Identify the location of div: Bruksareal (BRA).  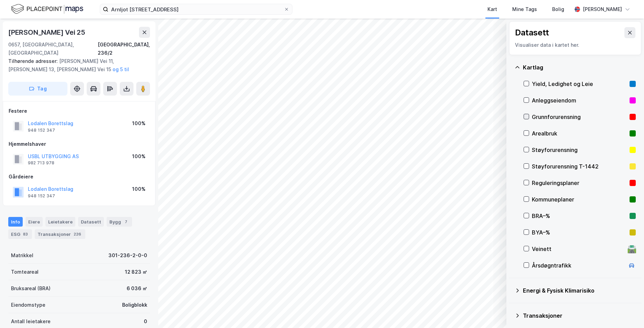
(31, 289).